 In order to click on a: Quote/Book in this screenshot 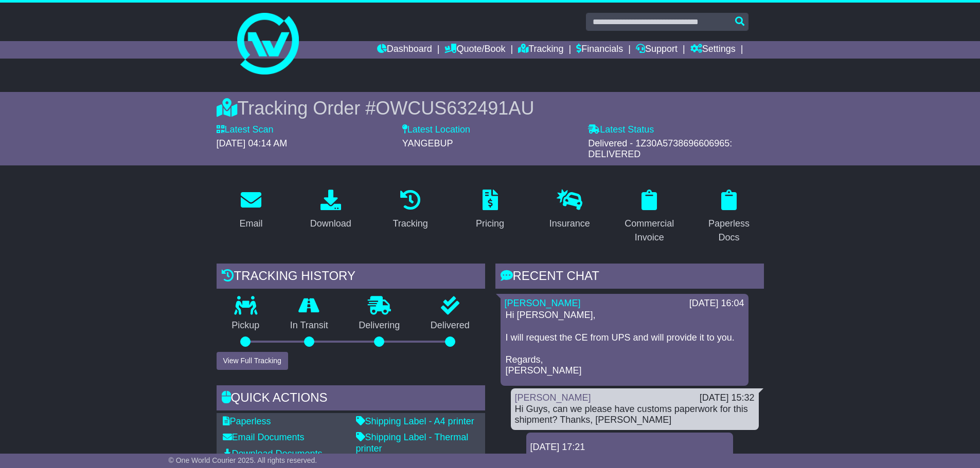, I will do `click(475, 50)`.